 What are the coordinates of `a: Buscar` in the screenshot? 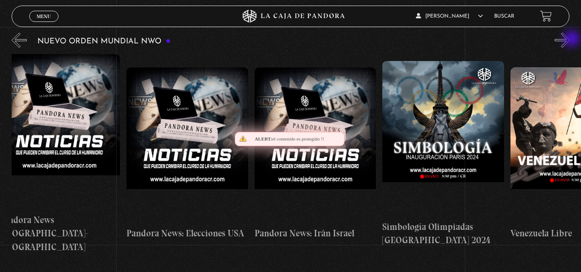 It's located at (504, 16).